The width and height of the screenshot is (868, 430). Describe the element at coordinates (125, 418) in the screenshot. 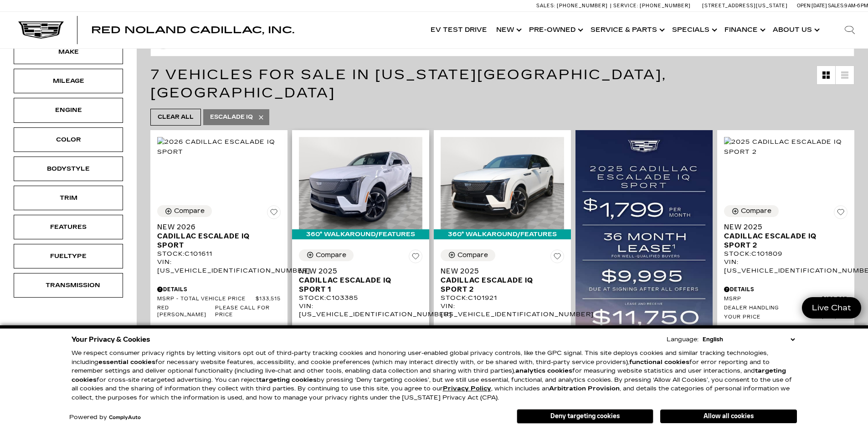

I see `a: ComplyAuto` at that location.